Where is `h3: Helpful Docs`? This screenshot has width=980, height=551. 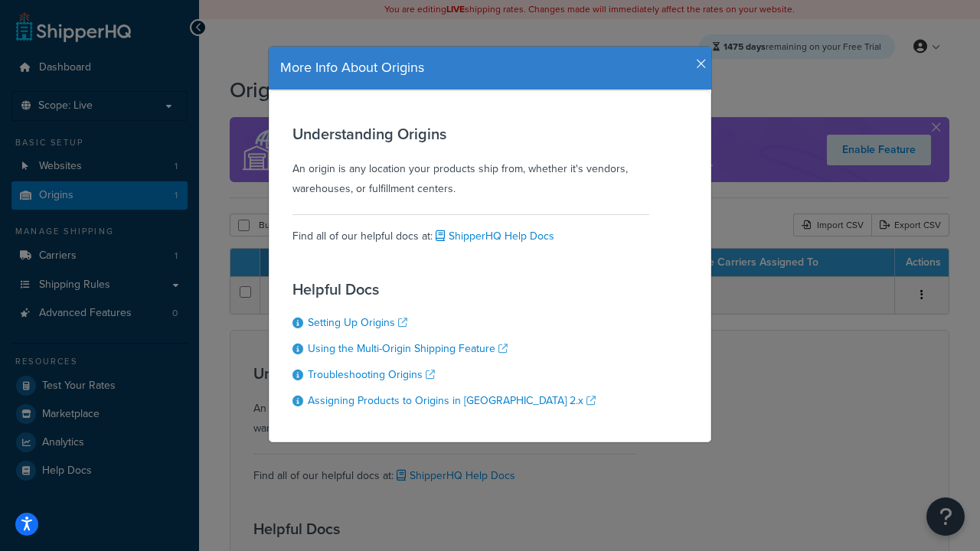 h3: Helpful Docs is located at coordinates (444, 289).